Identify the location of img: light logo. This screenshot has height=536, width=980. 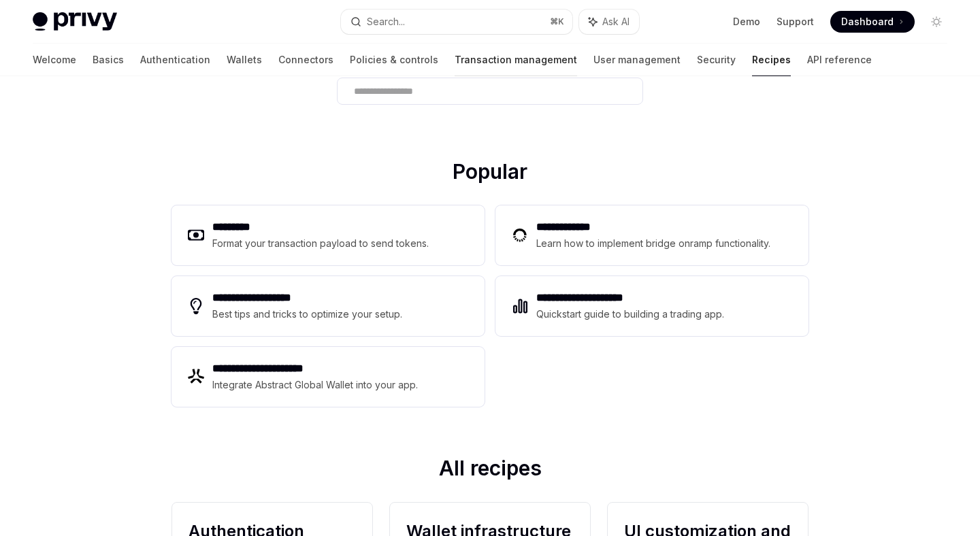
(75, 21).